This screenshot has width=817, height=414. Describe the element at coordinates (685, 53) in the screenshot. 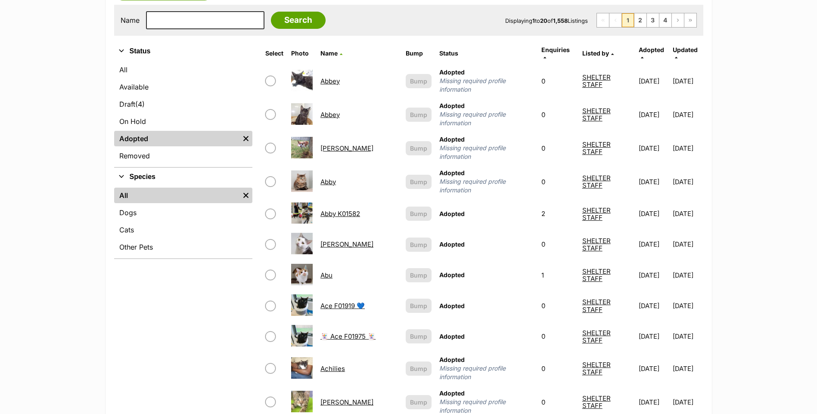

I see `a: Updated` at that location.